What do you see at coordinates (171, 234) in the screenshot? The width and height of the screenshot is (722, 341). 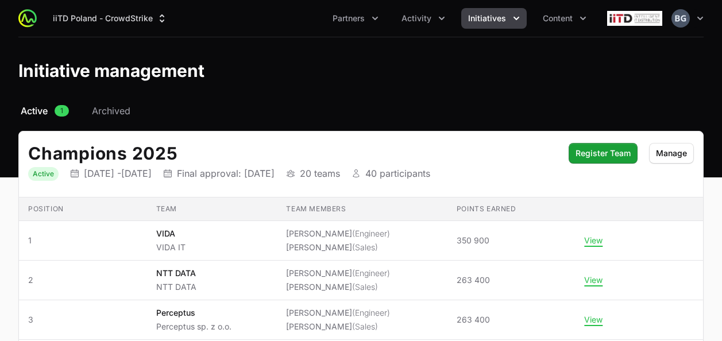 I see `p: VIDA` at bounding box center [171, 234].